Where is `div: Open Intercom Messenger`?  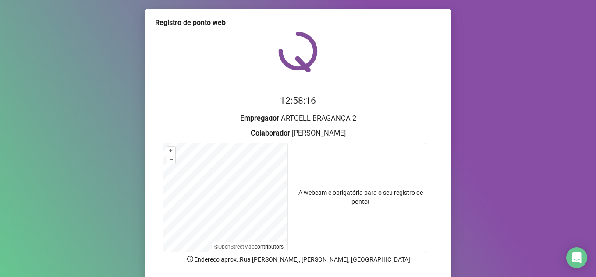
div: Open Intercom Messenger is located at coordinates (576, 258).